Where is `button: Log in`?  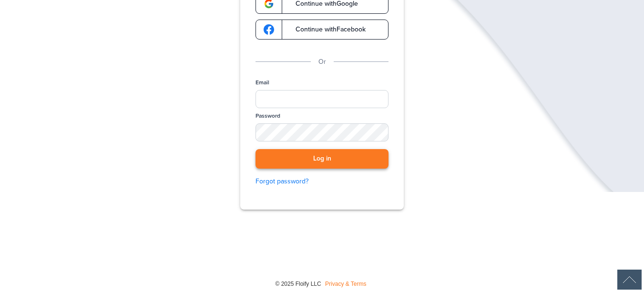
button: Log in is located at coordinates (322, 159).